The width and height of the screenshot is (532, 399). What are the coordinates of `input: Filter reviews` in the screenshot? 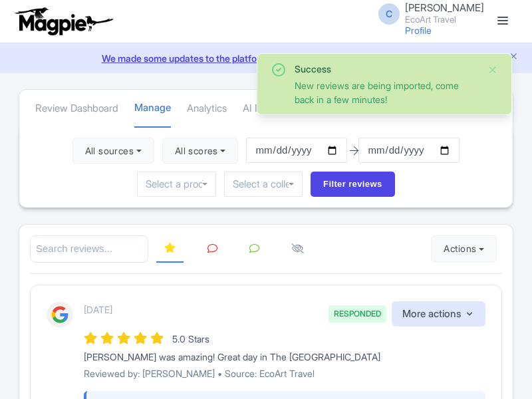 It's located at (352, 184).